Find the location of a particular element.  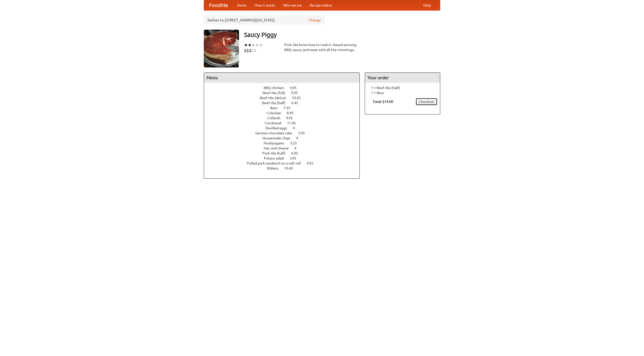

a: Beef ribs (delux) 10.45 is located at coordinates (285, 98).